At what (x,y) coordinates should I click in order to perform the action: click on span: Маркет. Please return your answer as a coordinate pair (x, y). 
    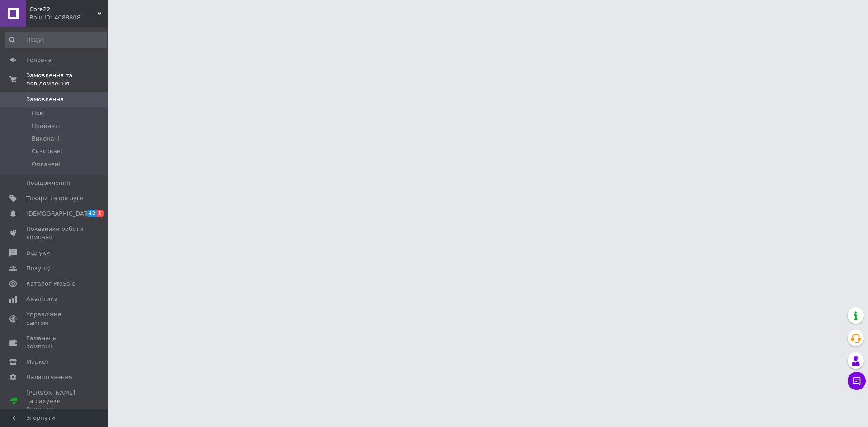
    Looking at the image, I should click on (38, 361).